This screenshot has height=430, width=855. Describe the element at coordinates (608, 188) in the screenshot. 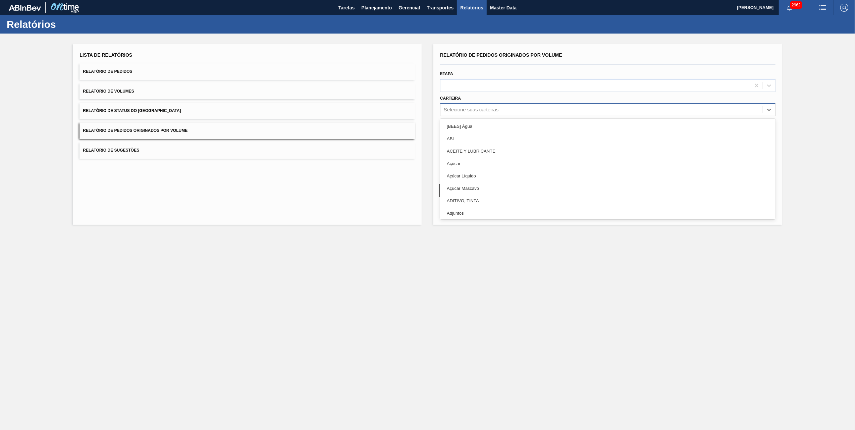

I see `div: Açúcar Mascavo` at that location.